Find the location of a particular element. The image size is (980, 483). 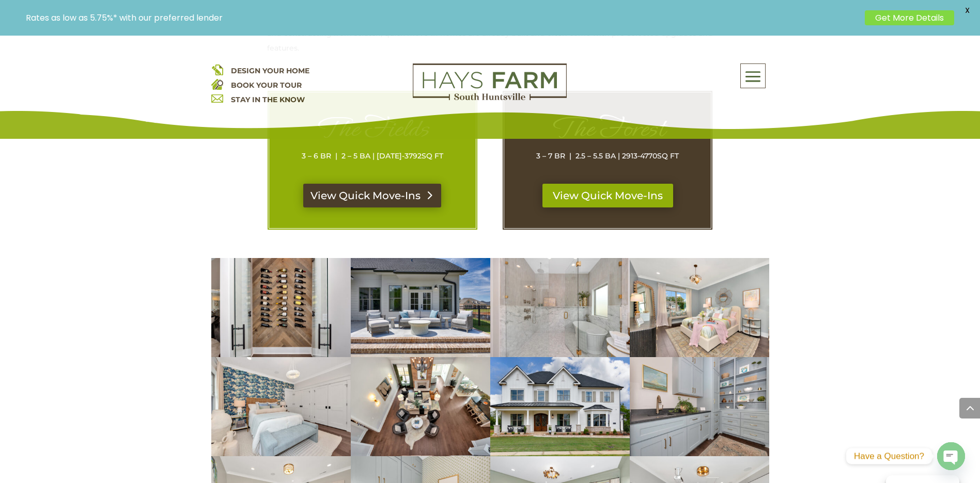

img: 2106-Forest-Gate-81-400x284.jpg is located at coordinates (281, 407).